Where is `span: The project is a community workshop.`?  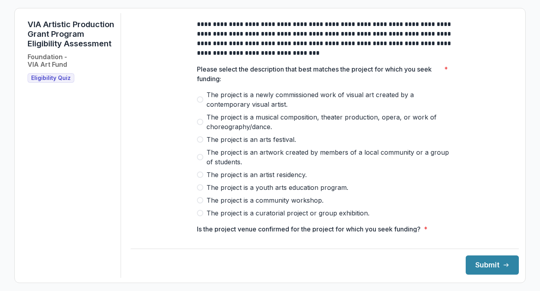
span: The project is a community workshop. is located at coordinates (265, 200).